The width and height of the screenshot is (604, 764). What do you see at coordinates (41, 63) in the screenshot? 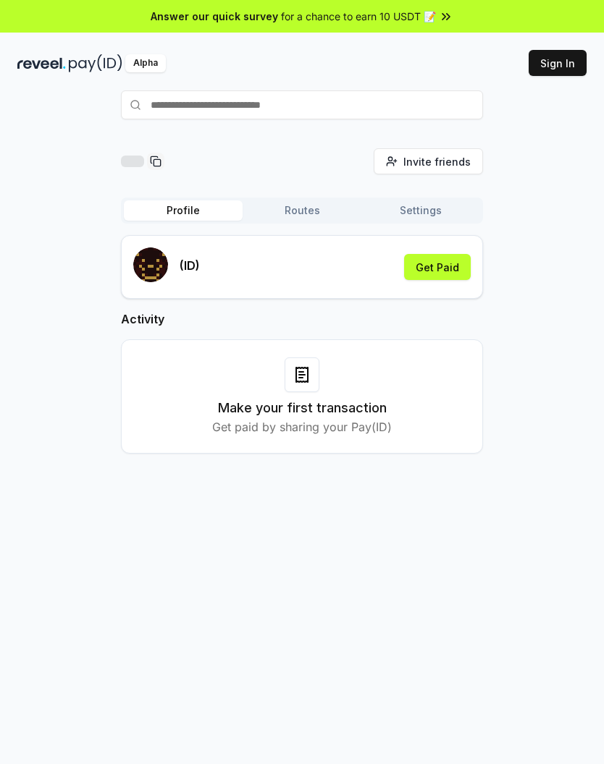
I see `img: reveel_dark` at bounding box center [41, 63].